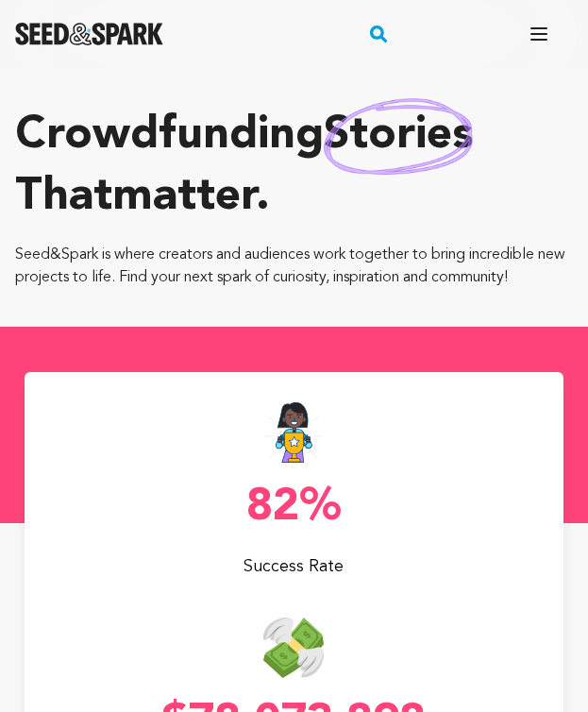 This screenshot has height=712, width=588. What do you see at coordinates (293, 432) in the screenshot?
I see `img: Seed&Spark Success Rate Icon` at bounding box center [293, 432].